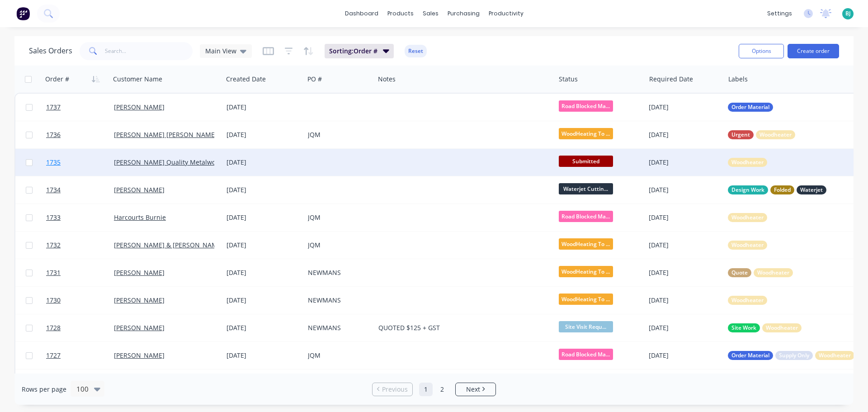  Describe the element at coordinates (761, 51) in the screenshot. I see `button: Options` at that location.